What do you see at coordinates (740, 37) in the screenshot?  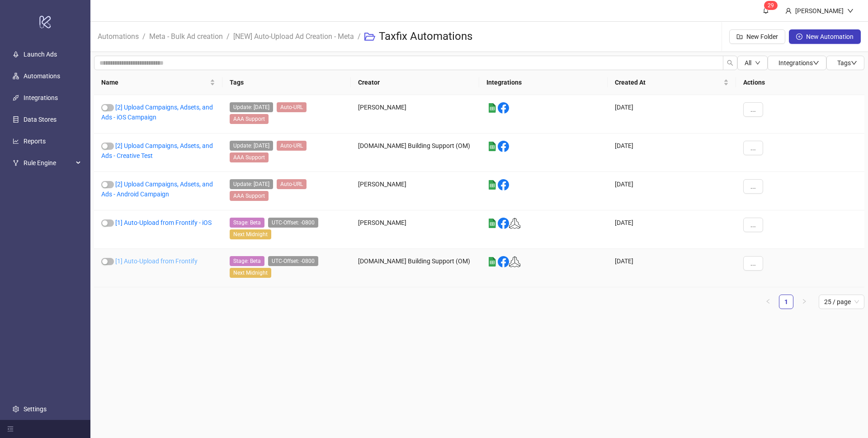 I see `span: folder-add` at bounding box center [740, 37].